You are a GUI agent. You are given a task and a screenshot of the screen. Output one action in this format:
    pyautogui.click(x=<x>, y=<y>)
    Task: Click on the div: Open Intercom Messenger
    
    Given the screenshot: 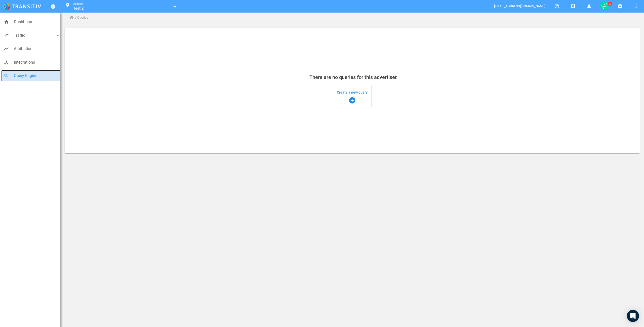 What is the action you would take?
    pyautogui.click(x=633, y=316)
    